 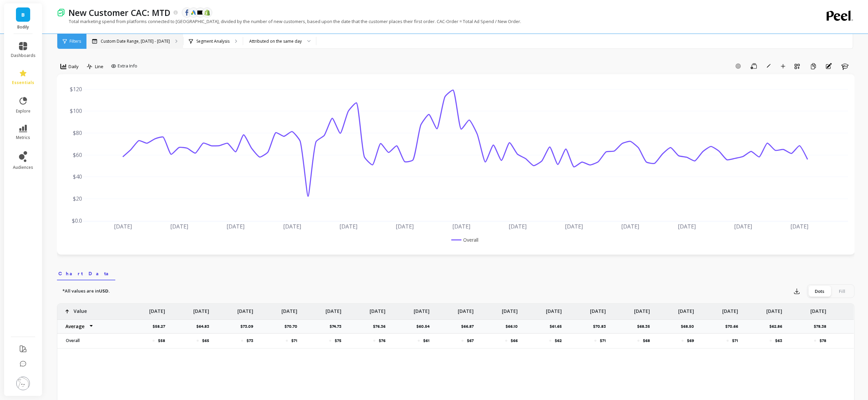 What do you see at coordinates (128, 66) in the screenshot?
I see `span: Extra Info` at bounding box center [128, 66].